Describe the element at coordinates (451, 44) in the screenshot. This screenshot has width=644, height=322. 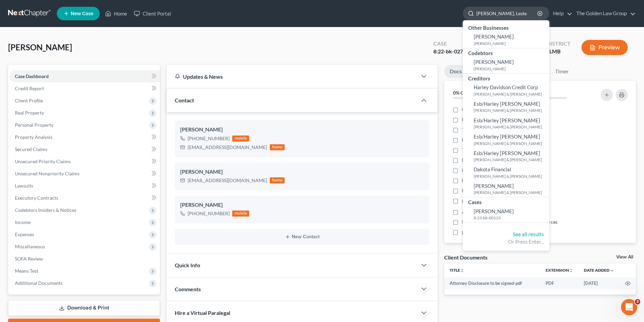
I see `div: Case` at that location.